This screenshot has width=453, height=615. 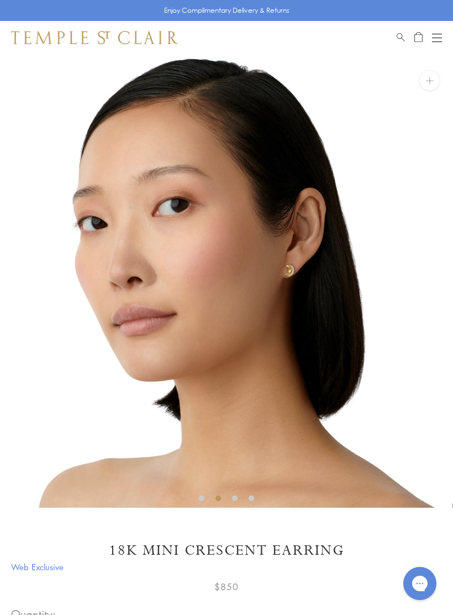 I want to click on button: Open navigation, so click(x=437, y=38).